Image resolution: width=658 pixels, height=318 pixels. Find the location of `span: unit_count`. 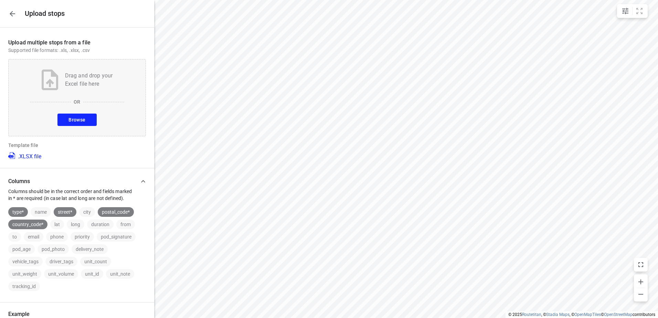

span: unit_count is located at coordinates (96, 262).